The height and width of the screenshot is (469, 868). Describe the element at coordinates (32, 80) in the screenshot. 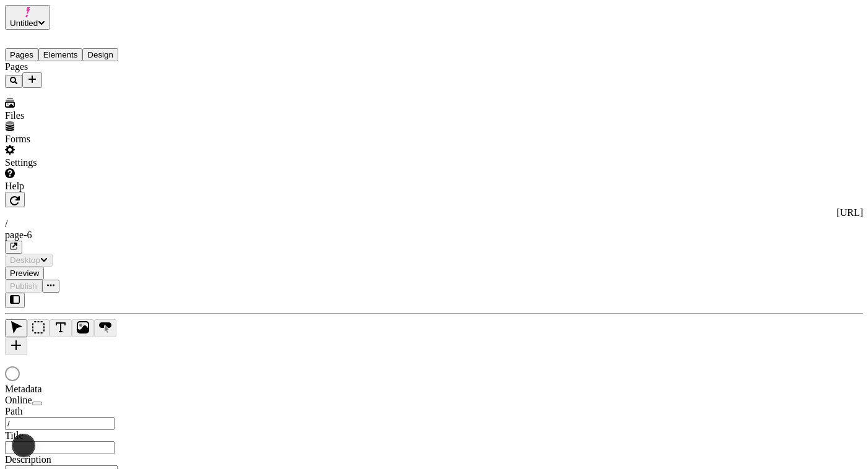

I see `button: Add new` at that location.